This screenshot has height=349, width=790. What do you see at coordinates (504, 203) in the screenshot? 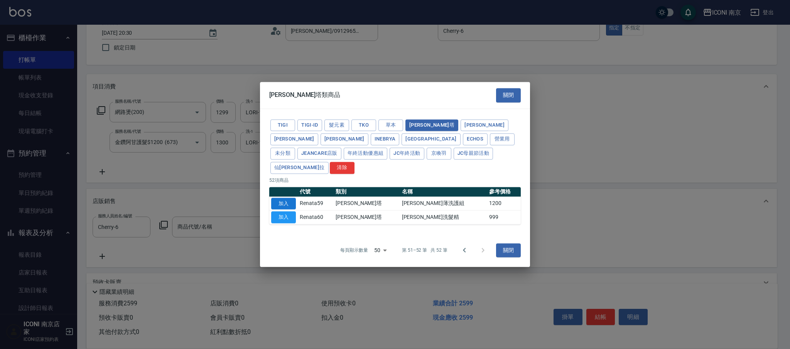
I see `td: 1200` at bounding box center [504, 203].